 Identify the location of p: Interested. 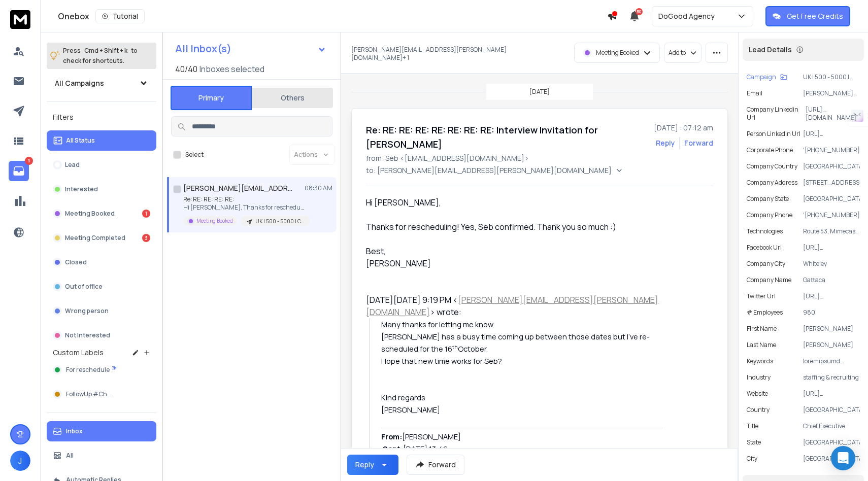
(82, 190).